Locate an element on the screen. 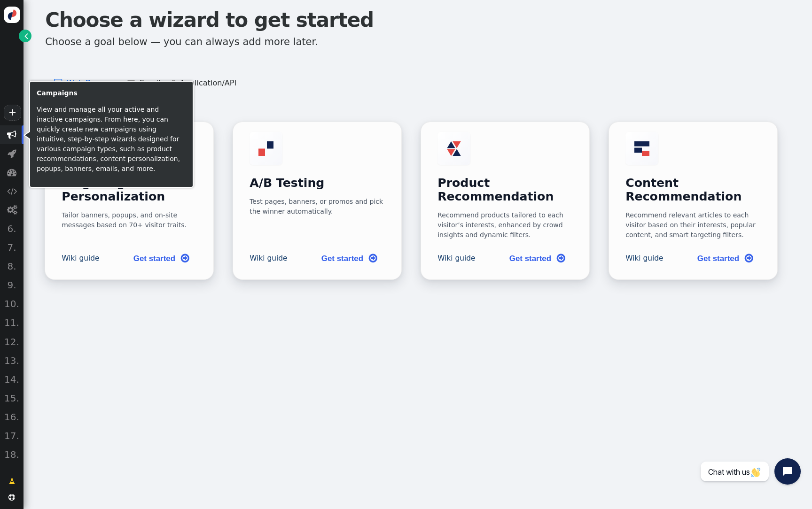 Image resolution: width=812 pixels, height=509 pixels. div: Tailor banners, popups, and on-site messages based on 70+ visitor traits. is located at coordinates (129, 220).